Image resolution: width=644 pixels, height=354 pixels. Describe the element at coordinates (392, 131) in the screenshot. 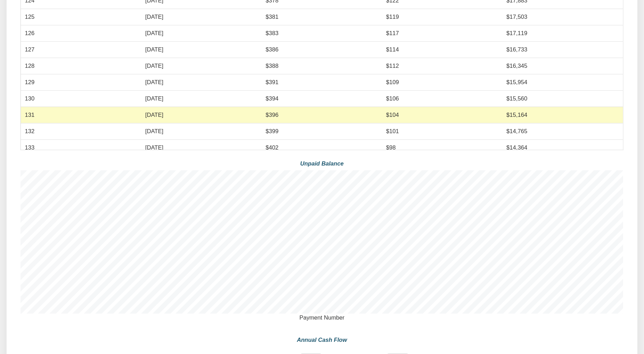

I see `span: $101` at that location.